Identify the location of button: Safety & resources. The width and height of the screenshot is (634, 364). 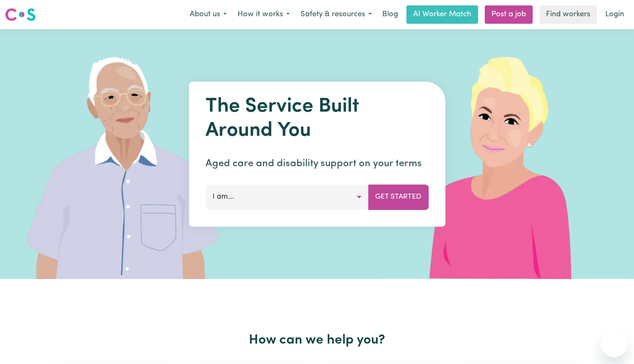
(336, 14).